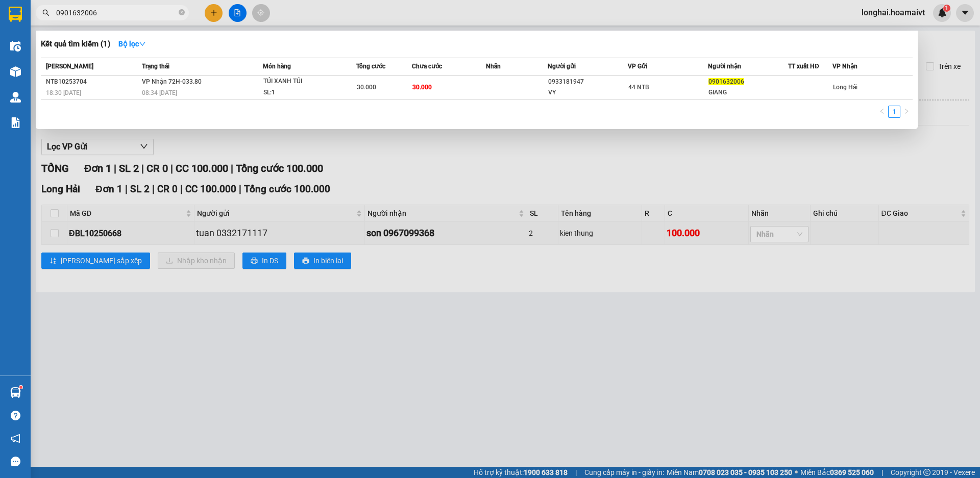 The height and width of the screenshot is (478, 980). I want to click on span: Tổng cước, so click(370, 66).